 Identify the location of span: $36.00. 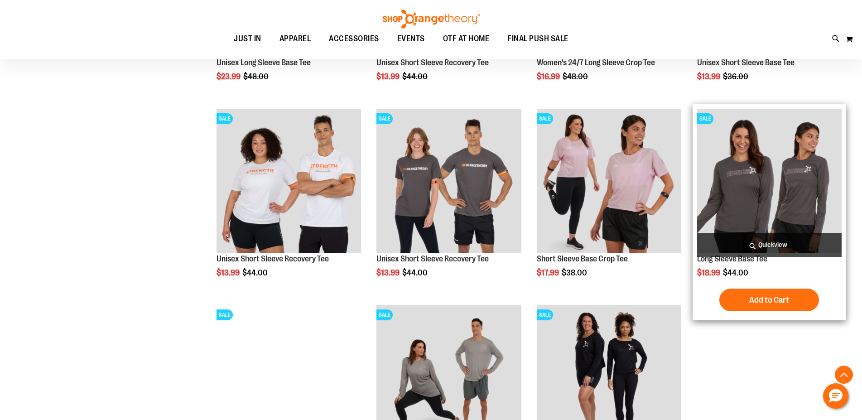
(736, 77).